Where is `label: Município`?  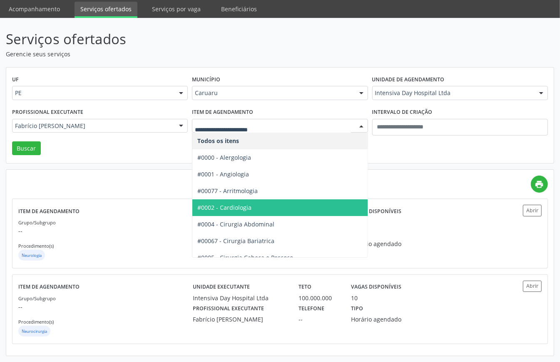 label: Município is located at coordinates (206, 80).